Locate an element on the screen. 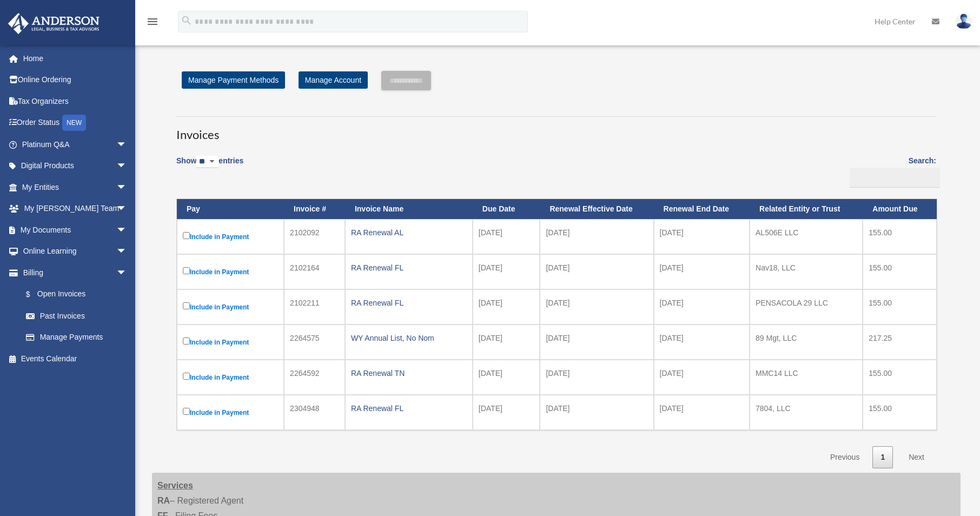 This screenshot has width=980, height=516. img: Anderson Advisors Platinum Portal is located at coordinates (53, 23).